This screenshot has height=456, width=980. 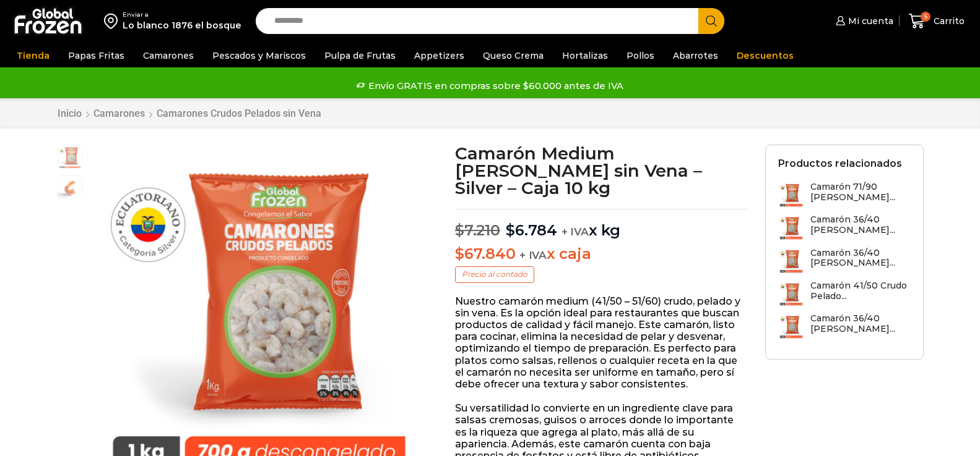 What do you see at coordinates (439, 55) in the screenshot?
I see `a: Appetizers` at bounding box center [439, 55].